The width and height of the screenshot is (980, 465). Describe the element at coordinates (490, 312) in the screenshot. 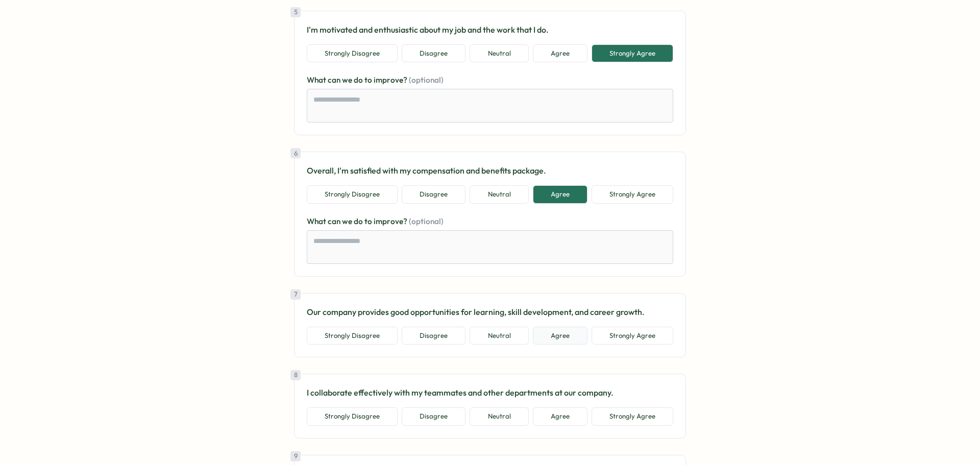

I see `p: Our company provides good opportunities for learning, skill development, and career growth.` at that location.